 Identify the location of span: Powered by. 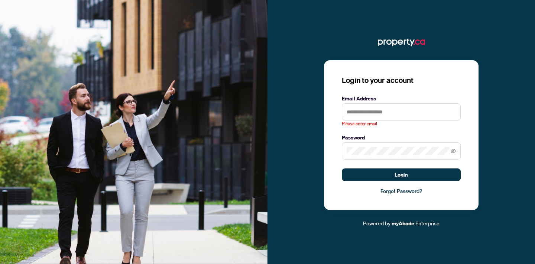
(376, 223).